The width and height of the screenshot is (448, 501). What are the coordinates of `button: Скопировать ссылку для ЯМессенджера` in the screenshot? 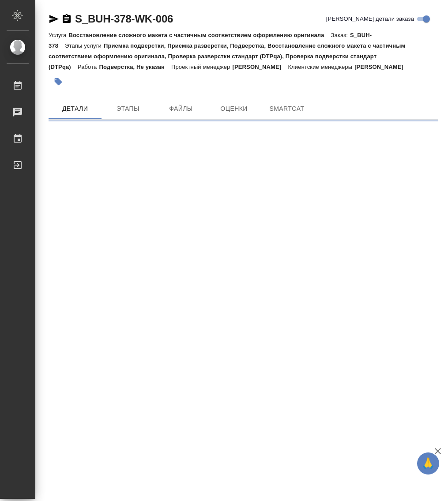 It's located at (54, 19).